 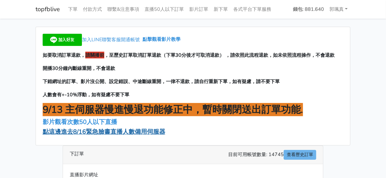 What do you see at coordinates (104, 132) in the screenshot?
I see `a: 點這邊進去8/16緊急臉書直播人數備用伺服器` at bounding box center [104, 132].